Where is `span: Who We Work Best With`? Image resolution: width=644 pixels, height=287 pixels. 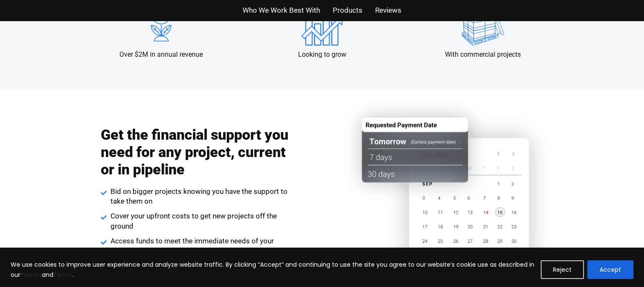 span: Who We Work Best With is located at coordinates (281, 10).